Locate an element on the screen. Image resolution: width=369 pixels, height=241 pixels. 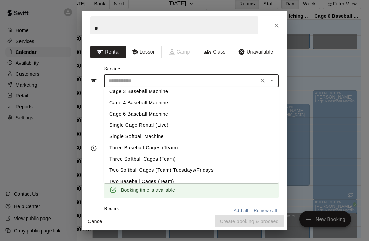
button: Clear is located at coordinates (263, 81).